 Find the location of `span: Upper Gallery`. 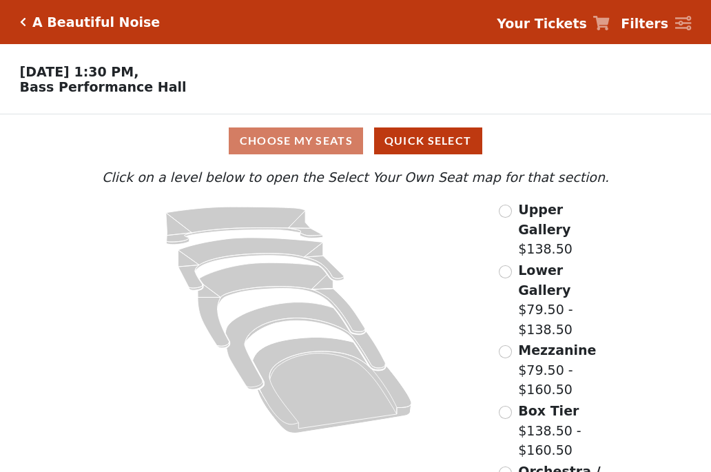

span: Upper Gallery is located at coordinates (544, 219).